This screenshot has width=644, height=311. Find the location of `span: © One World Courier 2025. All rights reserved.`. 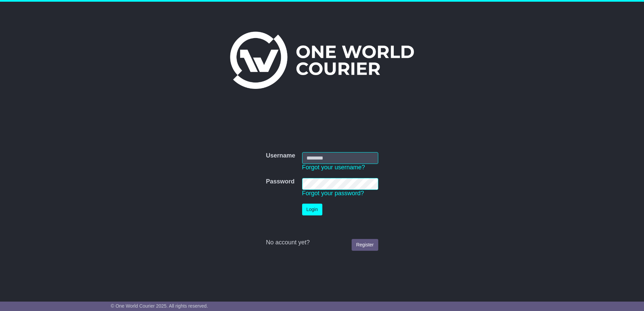

span: © One World Courier 2025. All rights reserved. is located at coordinates (159, 306).